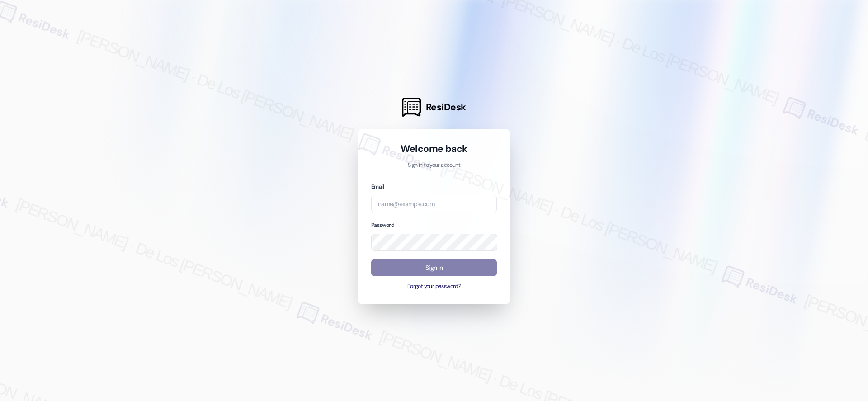 The width and height of the screenshot is (868, 401). What do you see at coordinates (434, 149) in the screenshot?
I see `h1: Welcome back` at bounding box center [434, 149].